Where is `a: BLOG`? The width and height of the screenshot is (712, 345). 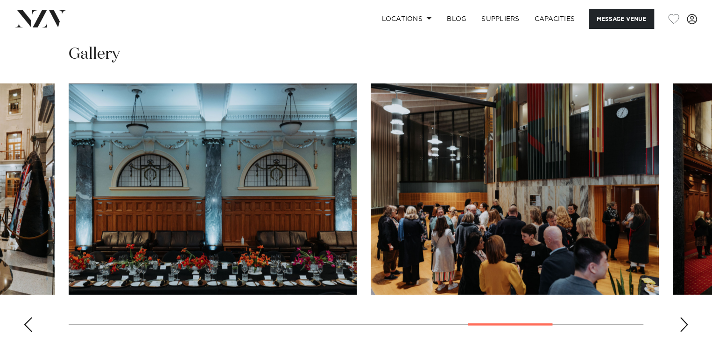
a: BLOG is located at coordinates (457, 19).